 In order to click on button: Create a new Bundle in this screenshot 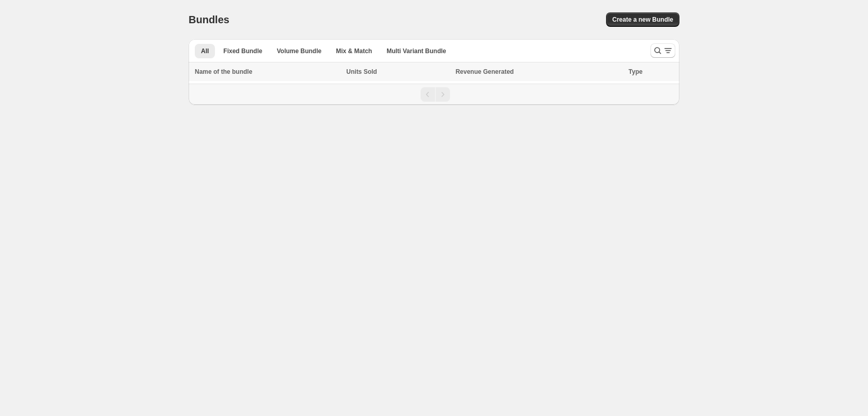, I will do `click(643, 20)`.